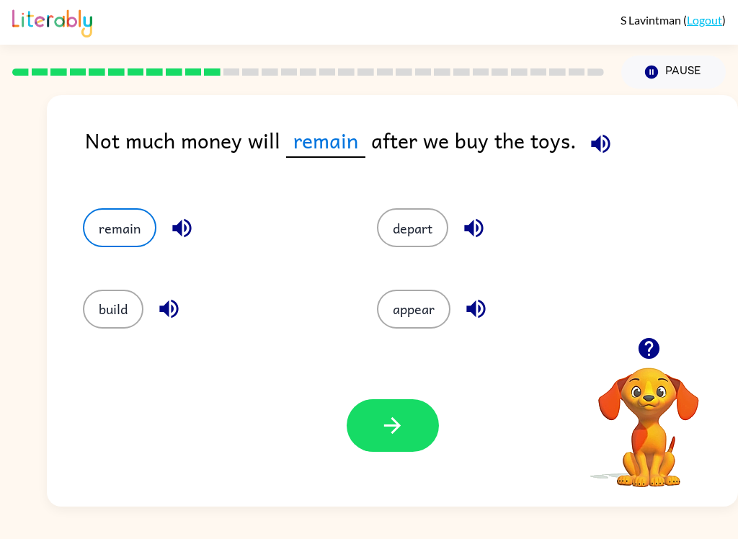  What do you see at coordinates (411, 151) in the screenshot?
I see `div: Not much money will after we buy the toys.` at bounding box center [411, 151].